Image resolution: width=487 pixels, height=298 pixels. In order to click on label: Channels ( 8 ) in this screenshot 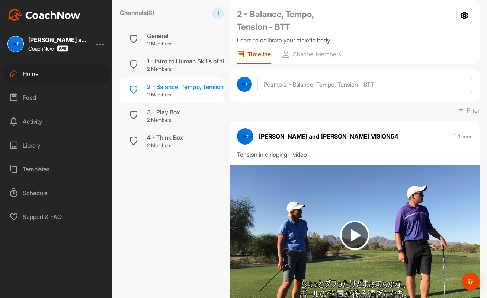, I will do `click(137, 13)`.